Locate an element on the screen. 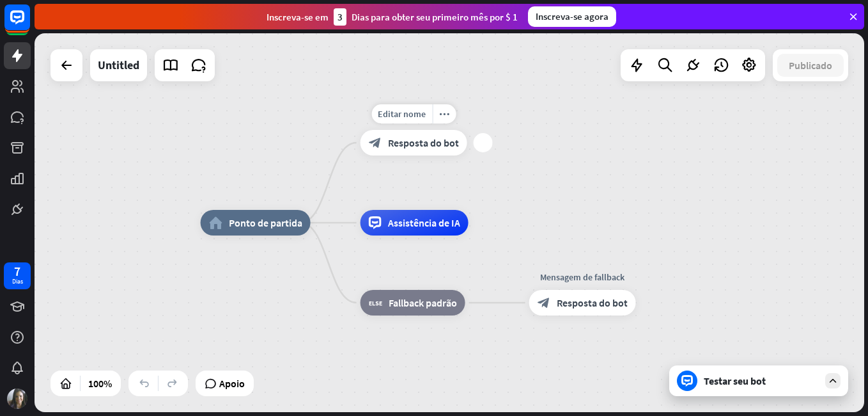 The height and width of the screenshot is (416, 868). i: block_fallback is located at coordinates (375, 303).